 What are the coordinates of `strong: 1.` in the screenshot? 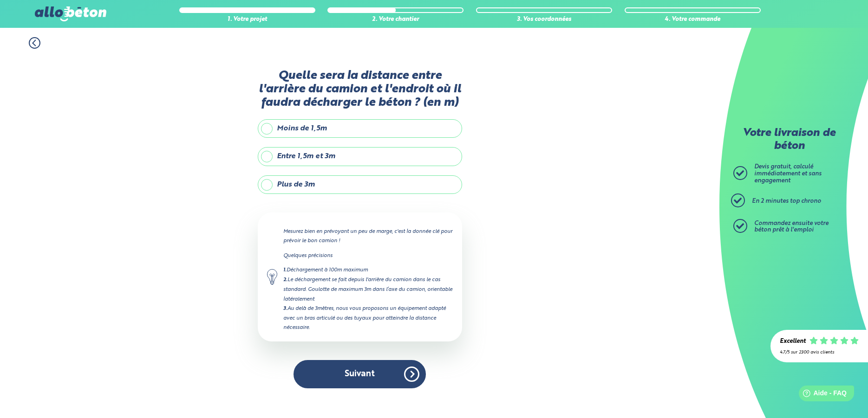 It's located at (285, 270).